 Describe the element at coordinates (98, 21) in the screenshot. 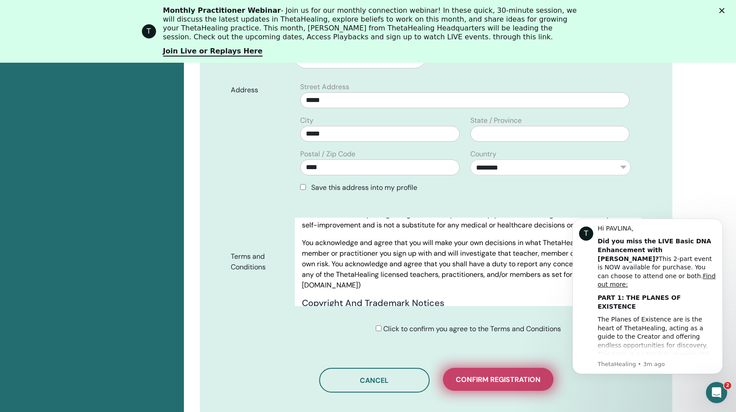

I see `div: Hi PAVLINA,` at that location.